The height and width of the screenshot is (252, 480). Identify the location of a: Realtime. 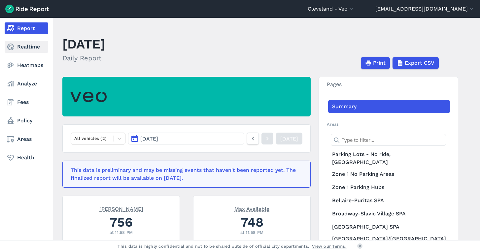
(26, 47).